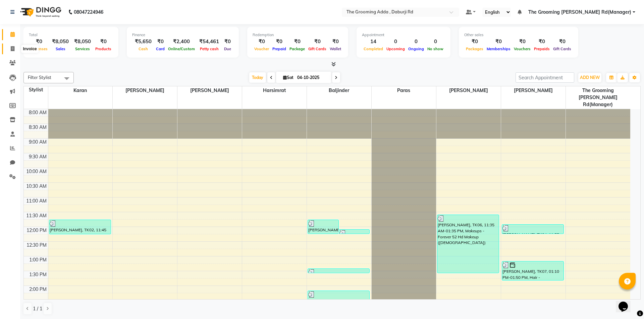 The image size is (644, 319). I want to click on span: Sales, so click(60, 49).